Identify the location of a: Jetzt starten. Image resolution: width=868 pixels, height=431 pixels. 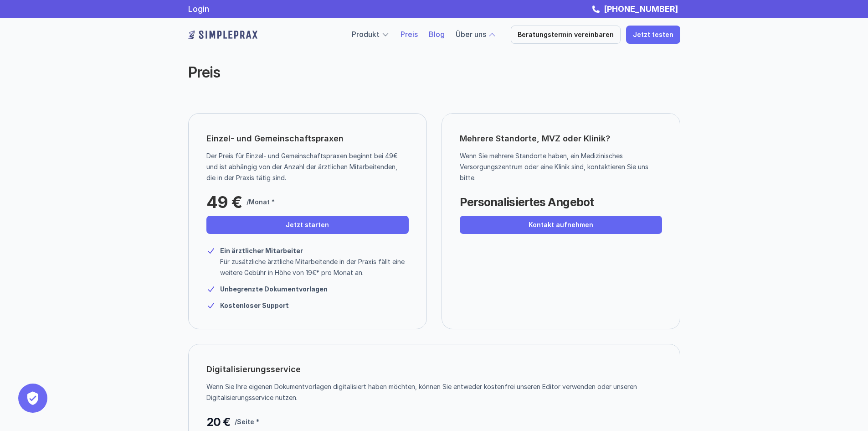
(308, 225).